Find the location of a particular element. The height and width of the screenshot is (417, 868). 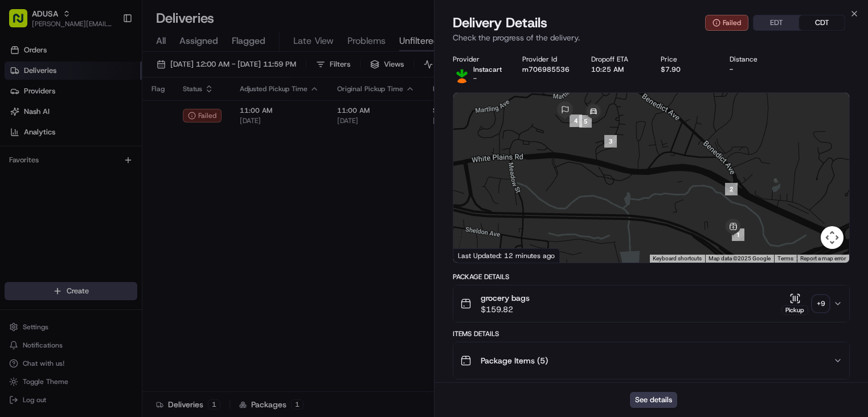

div: Pickup is located at coordinates (794, 310).